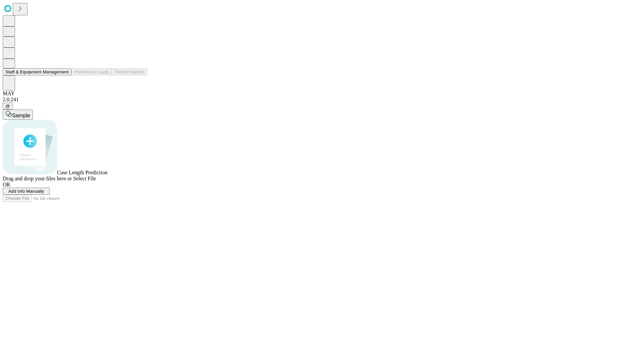  What do you see at coordinates (84, 179) in the screenshot?
I see `span: Select File` at bounding box center [84, 179].